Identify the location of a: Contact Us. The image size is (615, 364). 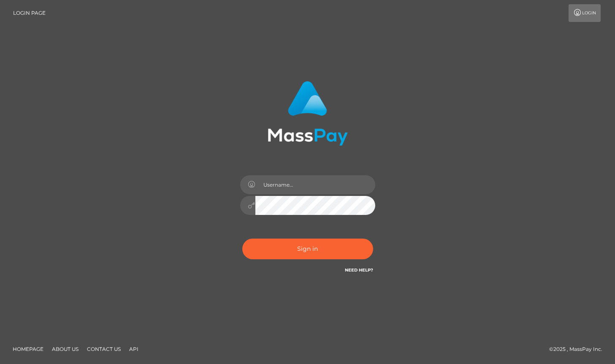
(104, 349).